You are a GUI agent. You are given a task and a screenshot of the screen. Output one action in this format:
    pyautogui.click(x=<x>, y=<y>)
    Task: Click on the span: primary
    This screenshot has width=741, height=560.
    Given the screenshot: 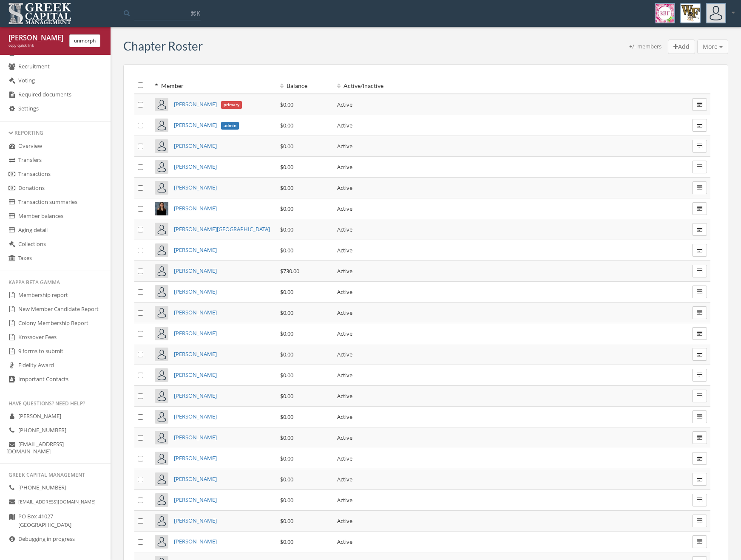 What is the action you would take?
    pyautogui.click(x=231, y=105)
    